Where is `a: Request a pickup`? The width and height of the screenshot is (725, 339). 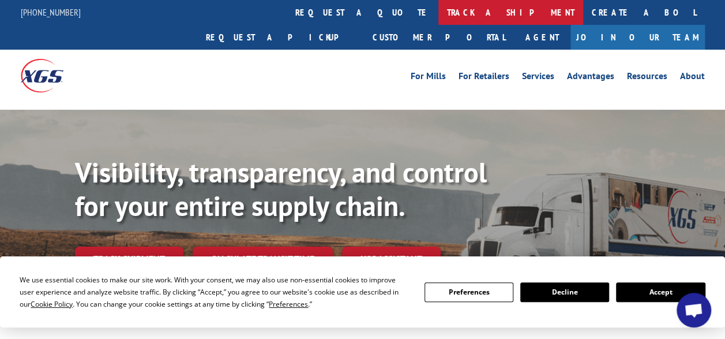
a: Request a pickup is located at coordinates (280, 37).